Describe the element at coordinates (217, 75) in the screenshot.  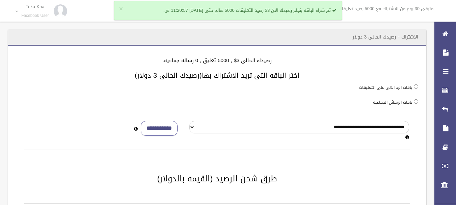
I see `h3: اختر الباقه التى تريد الاشتراك بها(رصيدك الحالى 3 دولار)` at that location.